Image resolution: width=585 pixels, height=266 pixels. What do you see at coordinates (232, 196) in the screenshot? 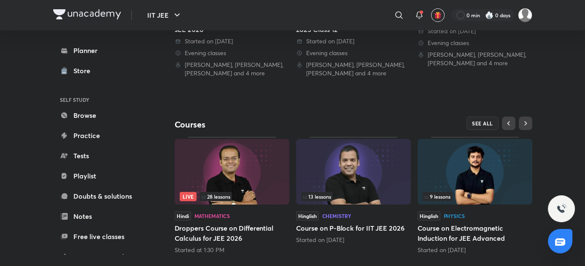
I see `div: Droppers Course on Differential Calculus for JEE 2026` at bounding box center [232, 196].